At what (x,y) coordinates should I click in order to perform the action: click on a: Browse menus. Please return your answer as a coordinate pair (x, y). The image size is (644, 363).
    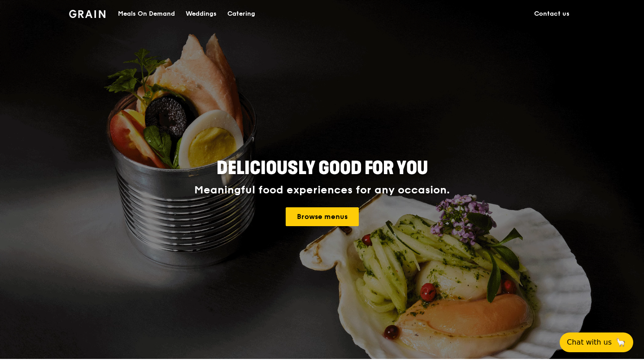
    Looking at the image, I should click on (322, 217).